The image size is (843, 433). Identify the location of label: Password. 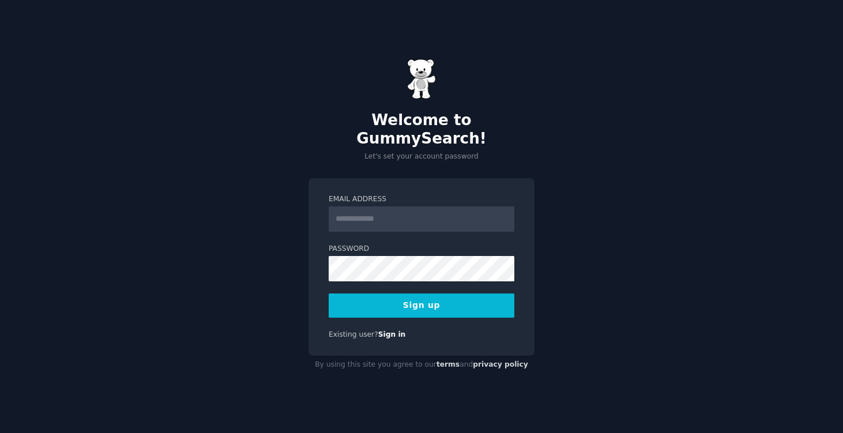
(421, 249).